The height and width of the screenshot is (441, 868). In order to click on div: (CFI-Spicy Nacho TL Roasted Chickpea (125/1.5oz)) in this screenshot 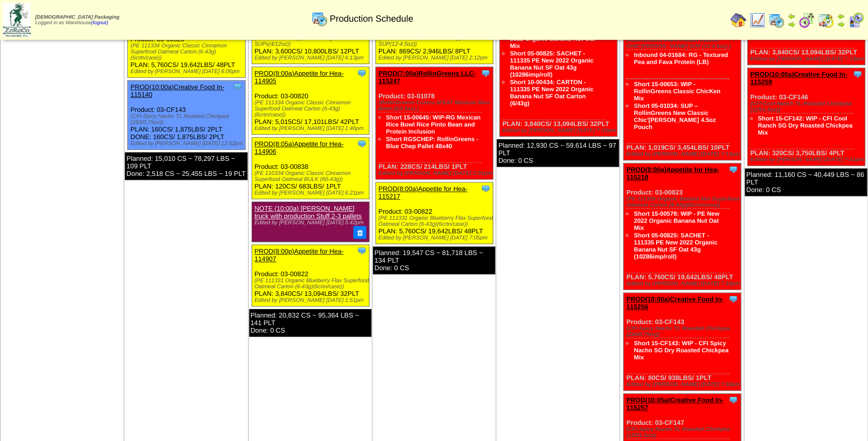, I will do `click(683, 432)`.